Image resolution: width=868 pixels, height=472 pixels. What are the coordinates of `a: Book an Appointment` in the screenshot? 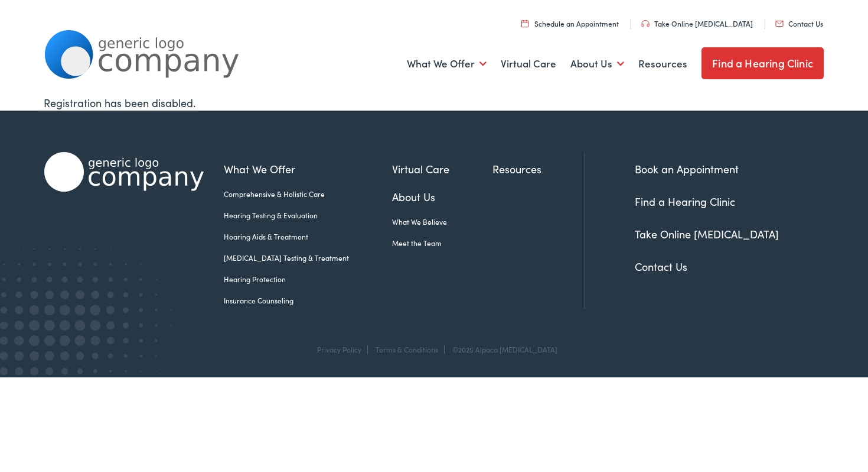 It's located at (687, 168).